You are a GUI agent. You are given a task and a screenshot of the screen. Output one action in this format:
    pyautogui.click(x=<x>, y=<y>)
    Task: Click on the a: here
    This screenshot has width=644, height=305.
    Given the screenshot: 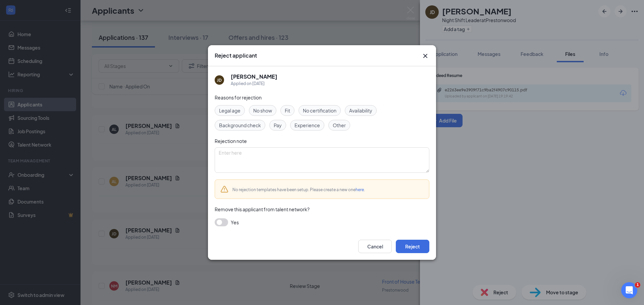 What is the action you would take?
    pyautogui.click(x=360, y=190)
    